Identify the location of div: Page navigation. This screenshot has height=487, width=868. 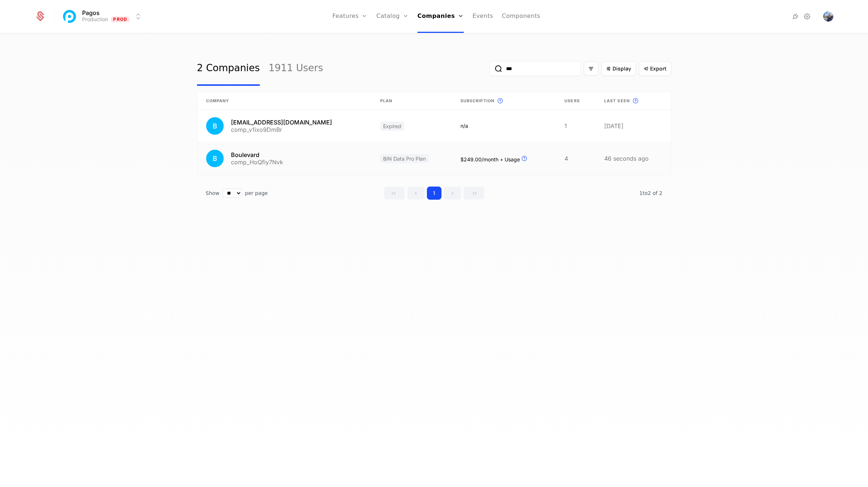
(434, 193).